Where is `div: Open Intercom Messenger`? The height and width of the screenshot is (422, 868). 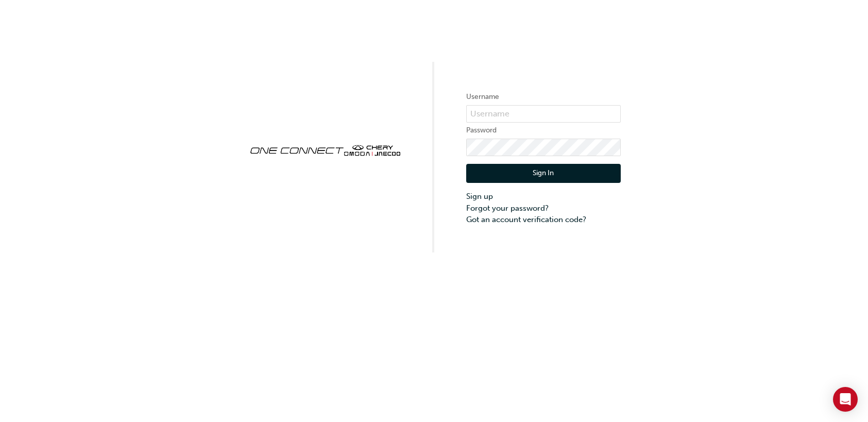
div: Open Intercom Messenger is located at coordinates (846, 399).